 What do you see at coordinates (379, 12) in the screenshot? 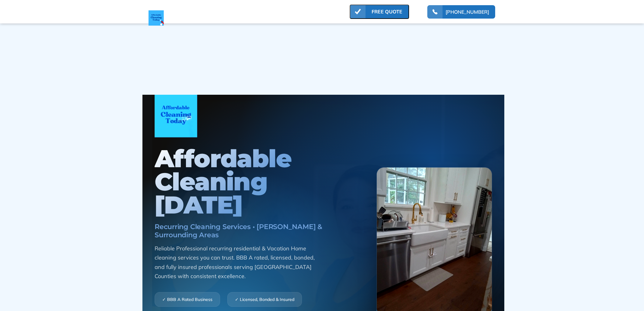
I see `button: FREE QUOTE` at bounding box center [379, 12].